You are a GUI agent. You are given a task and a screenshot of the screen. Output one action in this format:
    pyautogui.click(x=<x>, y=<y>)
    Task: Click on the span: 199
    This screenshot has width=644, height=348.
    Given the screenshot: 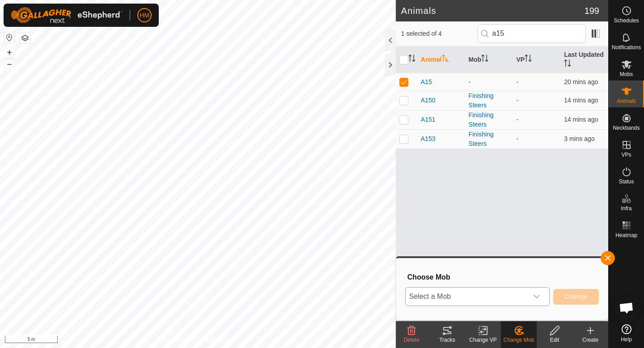 What is the action you would take?
    pyautogui.click(x=592, y=10)
    